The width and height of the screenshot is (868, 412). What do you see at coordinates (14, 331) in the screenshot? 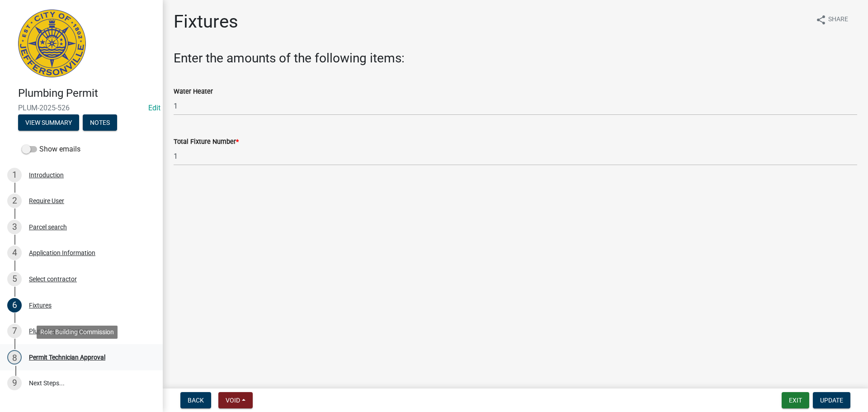
I see `div: 7` at bounding box center [14, 331].